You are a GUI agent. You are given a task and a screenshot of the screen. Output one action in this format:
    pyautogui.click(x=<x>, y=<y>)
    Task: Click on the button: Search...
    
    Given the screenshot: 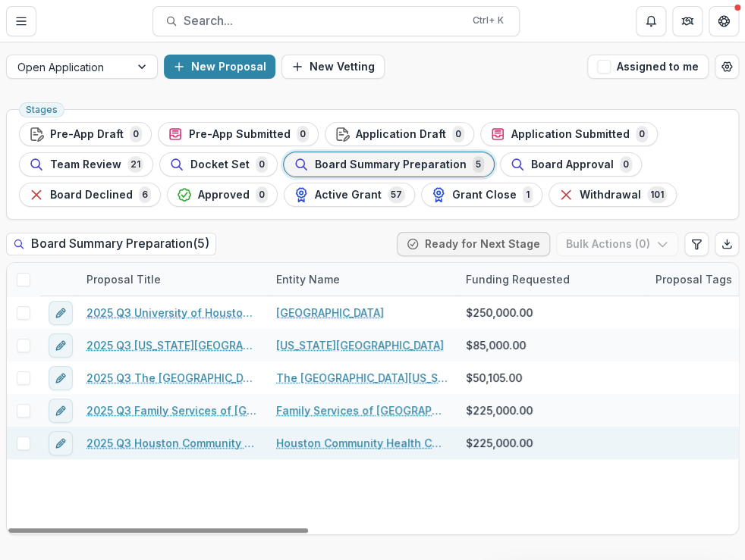 What is the action you would take?
    pyautogui.click(x=336, y=21)
    